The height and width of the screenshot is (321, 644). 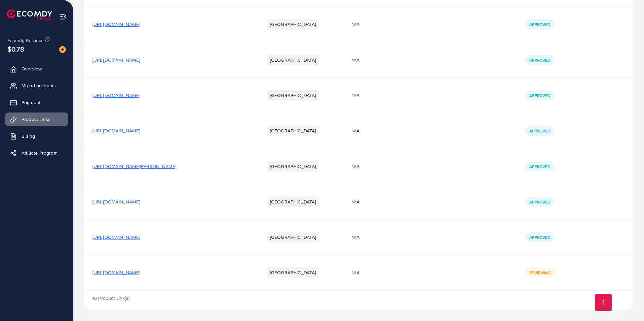 I want to click on span: Reviewing, so click(x=540, y=272).